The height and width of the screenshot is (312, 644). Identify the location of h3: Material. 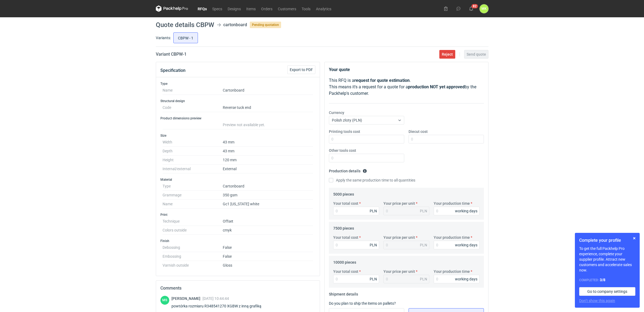
(238, 180).